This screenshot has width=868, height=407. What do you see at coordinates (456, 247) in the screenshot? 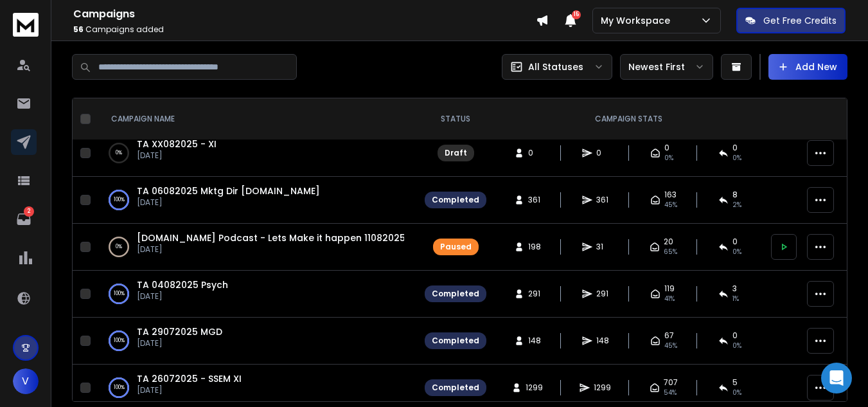
I see `div: Paused` at bounding box center [456, 247].